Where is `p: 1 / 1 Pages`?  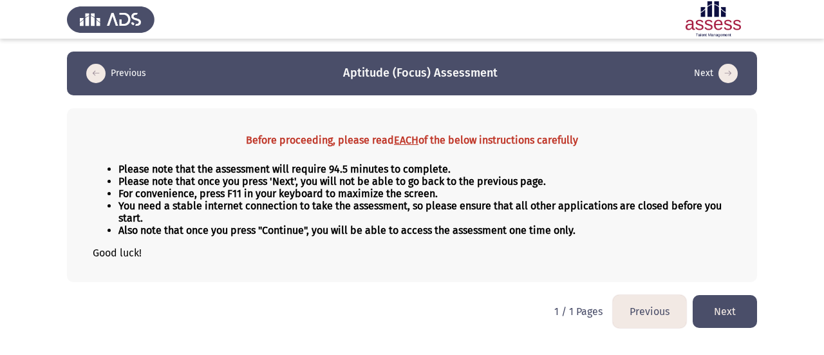
p: 1 / 1 Pages is located at coordinates (578, 311).